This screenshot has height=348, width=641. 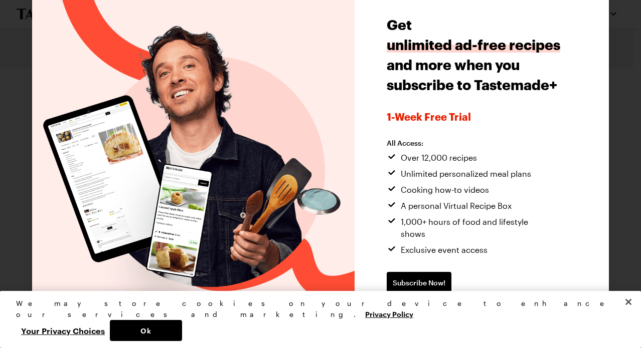 I want to click on div: We may store cookies on your device to enhance our services and marketing., so click(x=316, y=309).